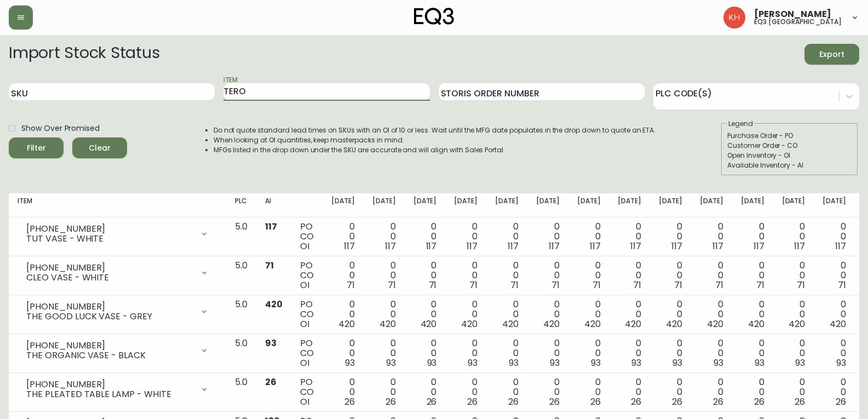 The image size is (868, 419). I want to click on div: Customer Order - CO, so click(790, 146).